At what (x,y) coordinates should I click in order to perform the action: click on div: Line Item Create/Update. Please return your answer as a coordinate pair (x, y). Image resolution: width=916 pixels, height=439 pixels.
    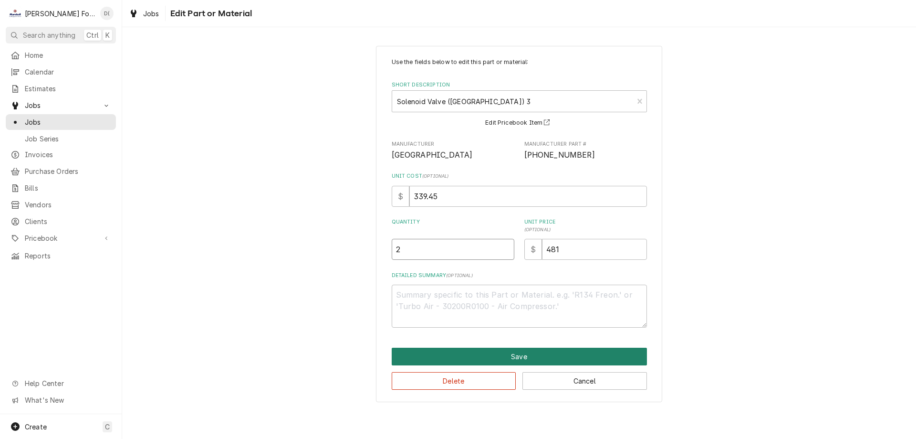
    Looking at the image, I should click on (519, 224).